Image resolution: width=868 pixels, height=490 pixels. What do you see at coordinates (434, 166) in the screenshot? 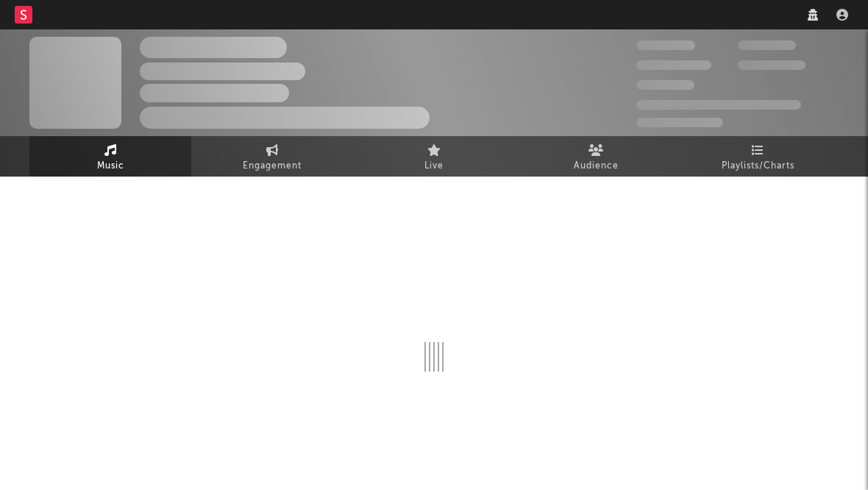
I see `span: Live` at bounding box center [434, 166].